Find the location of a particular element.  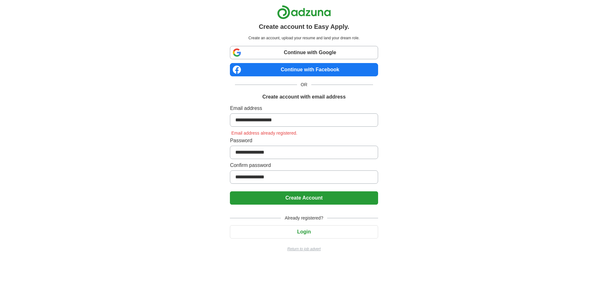

a: Continue with Google is located at coordinates (304, 53).